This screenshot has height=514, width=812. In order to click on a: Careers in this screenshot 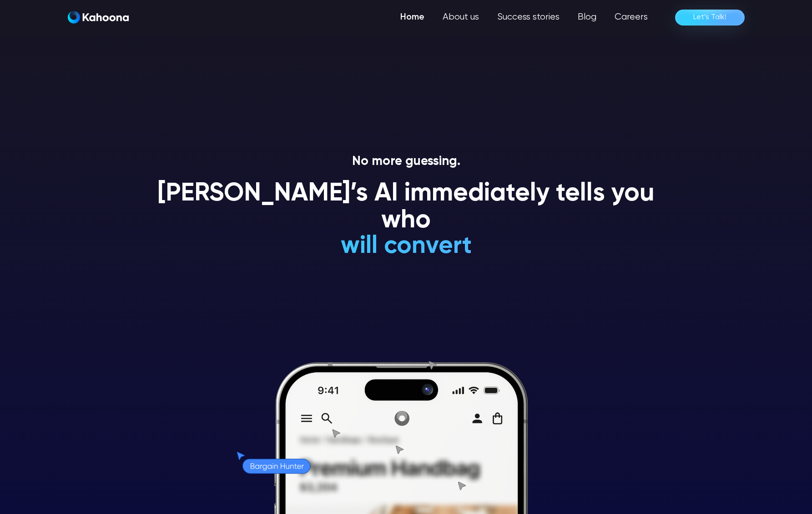, I will do `click(631, 17)`.